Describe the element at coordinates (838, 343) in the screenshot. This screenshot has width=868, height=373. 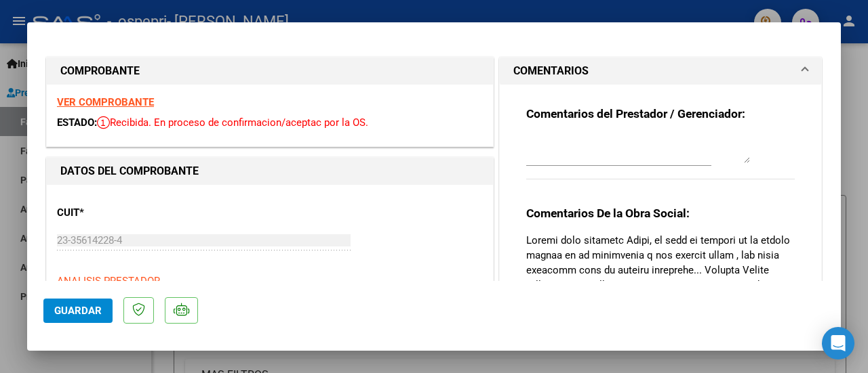
I see `div: Open Intercom Messenger` at that location.